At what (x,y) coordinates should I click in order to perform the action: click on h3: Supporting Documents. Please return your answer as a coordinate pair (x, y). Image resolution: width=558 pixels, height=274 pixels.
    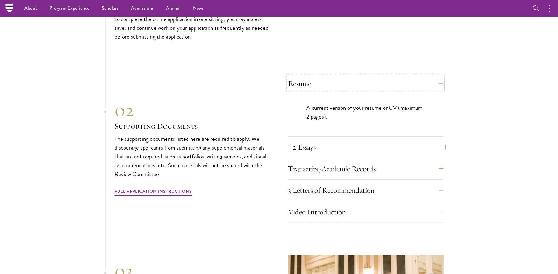
    Looking at the image, I should click on (192, 126).